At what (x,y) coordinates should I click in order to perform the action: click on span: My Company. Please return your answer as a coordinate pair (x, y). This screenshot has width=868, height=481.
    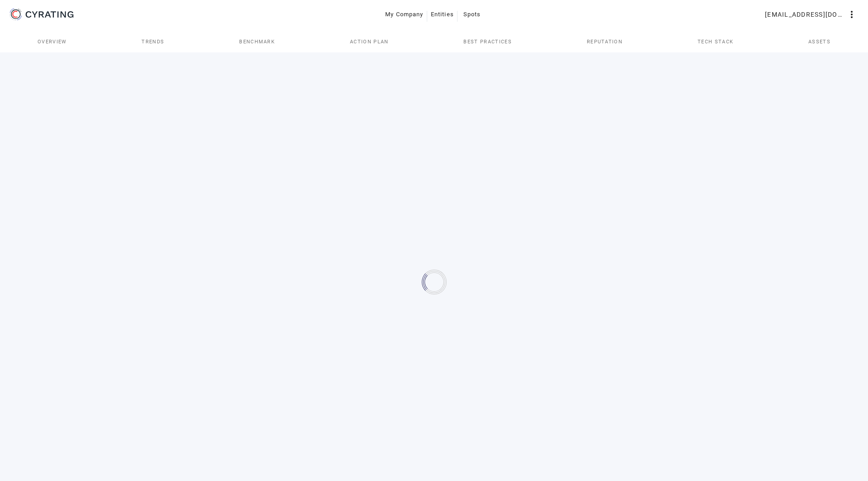
    Looking at the image, I should click on (404, 14).